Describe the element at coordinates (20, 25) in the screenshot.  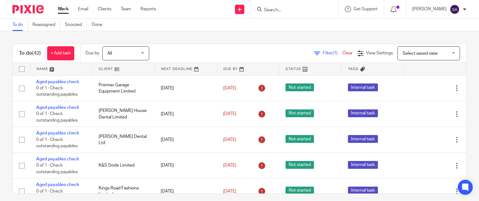
I see `a: To do` at that location.